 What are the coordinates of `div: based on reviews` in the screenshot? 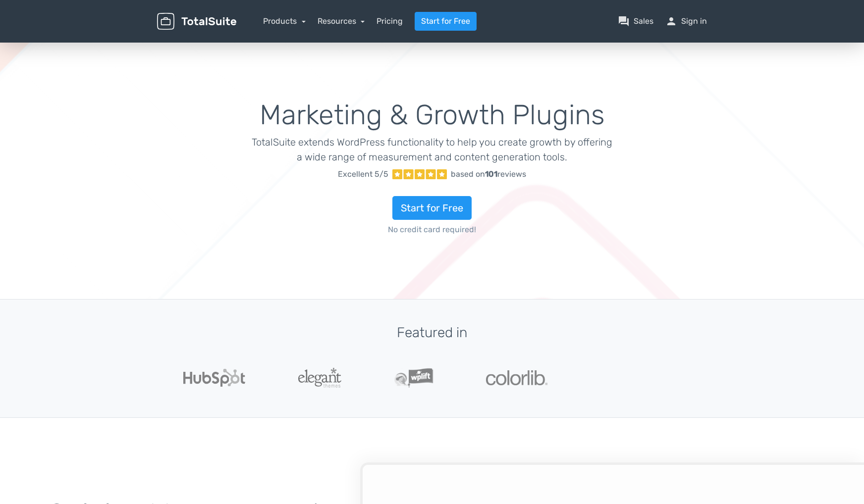 It's located at (489, 174).